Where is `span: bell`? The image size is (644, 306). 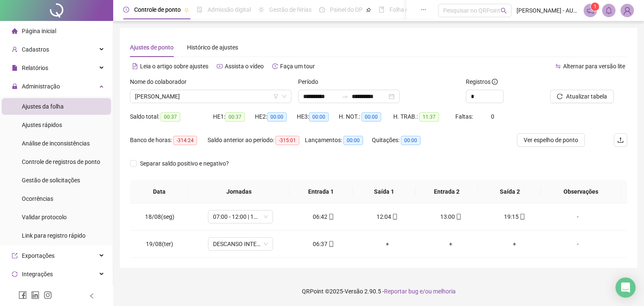 span: bell is located at coordinates (608, 10).